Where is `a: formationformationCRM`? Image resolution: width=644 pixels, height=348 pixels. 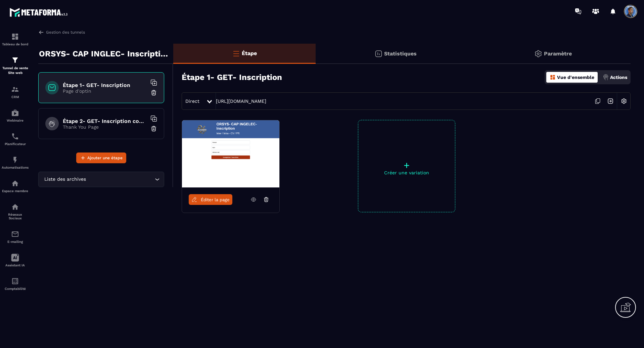 a: formationformationCRM is located at coordinates (15, 92).